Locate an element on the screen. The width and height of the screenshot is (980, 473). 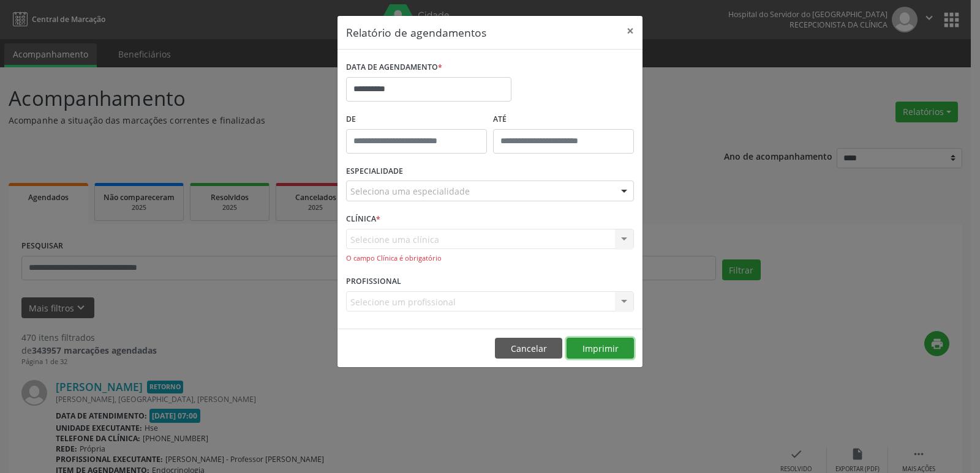
button: Imprimir is located at coordinates (600, 348).